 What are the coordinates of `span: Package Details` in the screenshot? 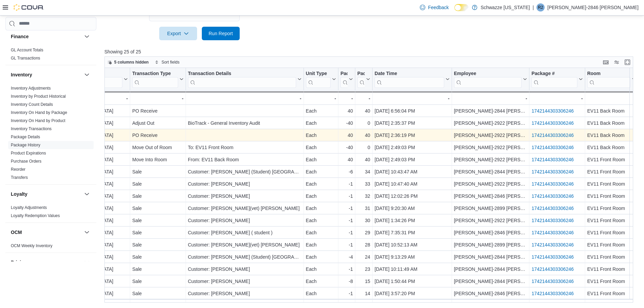 It's located at (25, 137).